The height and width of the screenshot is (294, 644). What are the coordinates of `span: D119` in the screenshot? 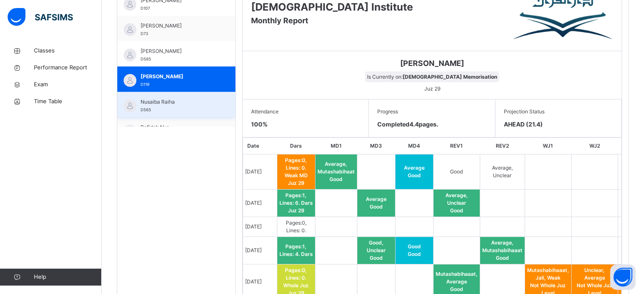 It's located at (145, 84).